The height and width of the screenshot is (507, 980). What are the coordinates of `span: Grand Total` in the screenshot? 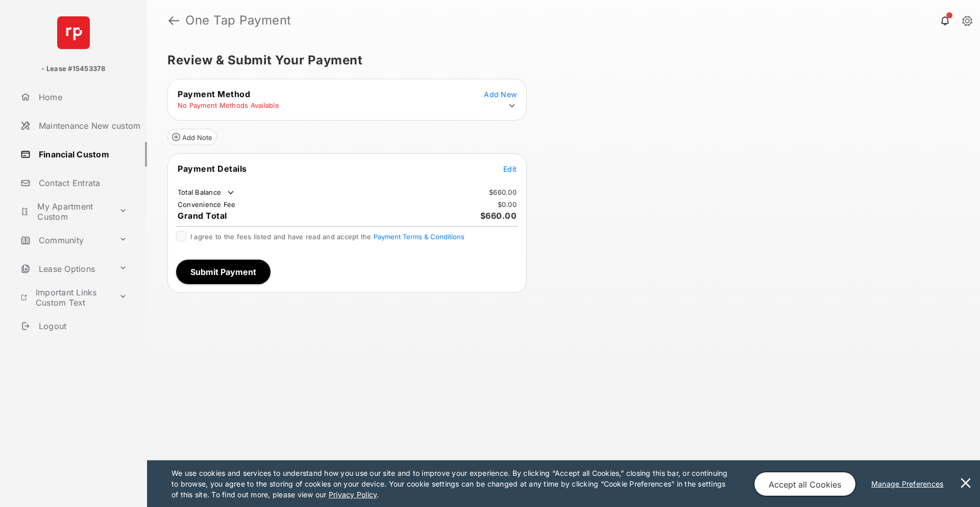 It's located at (202, 215).